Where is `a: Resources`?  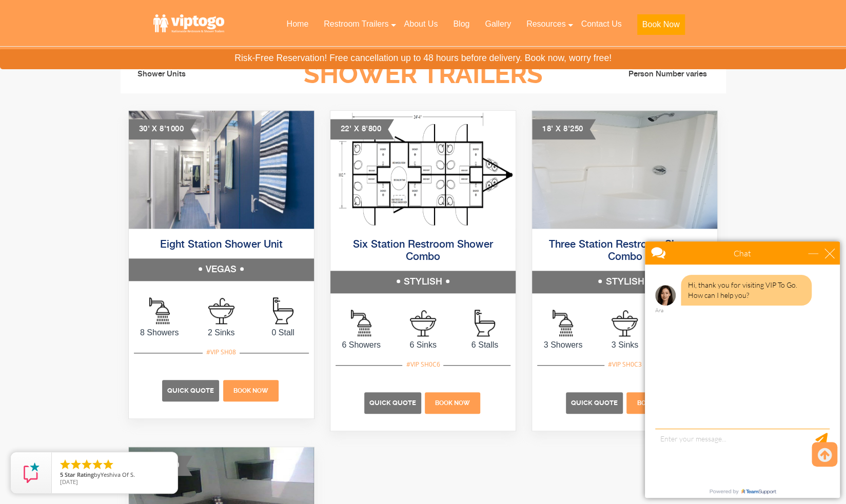 a: Resources is located at coordinates (545, 24).